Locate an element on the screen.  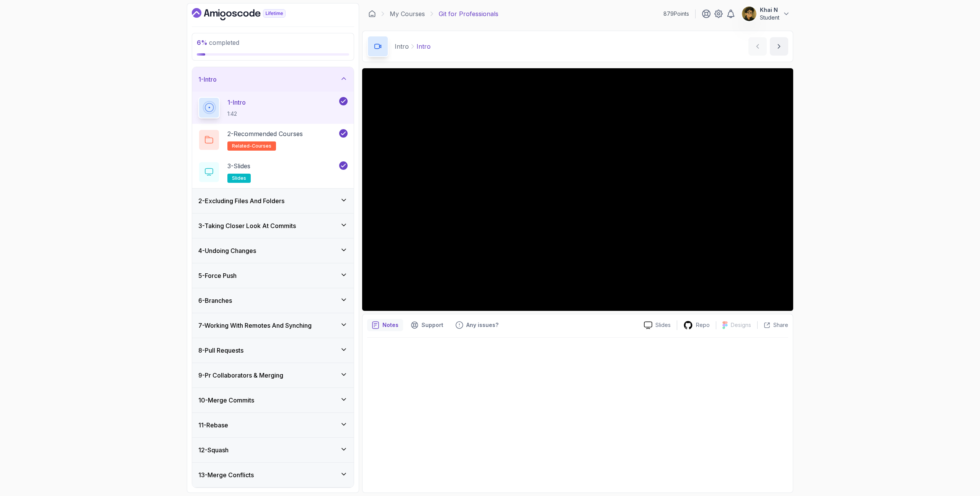
button: Support button is located at coordinates (427, 325).